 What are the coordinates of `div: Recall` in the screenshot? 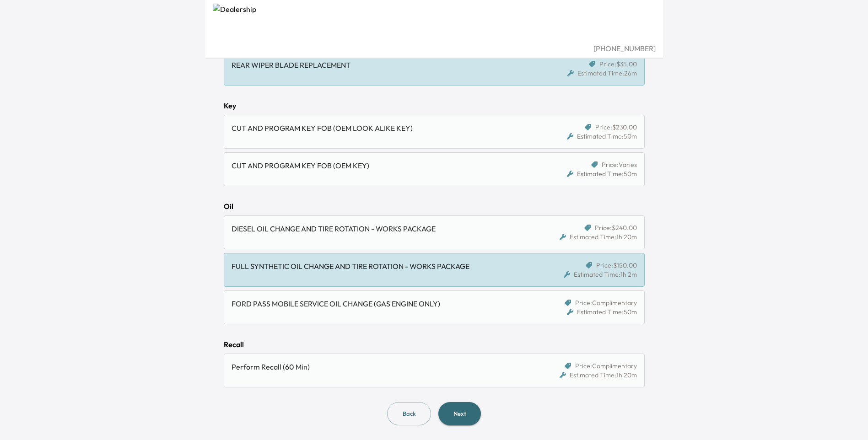 It's located at (434, 344).